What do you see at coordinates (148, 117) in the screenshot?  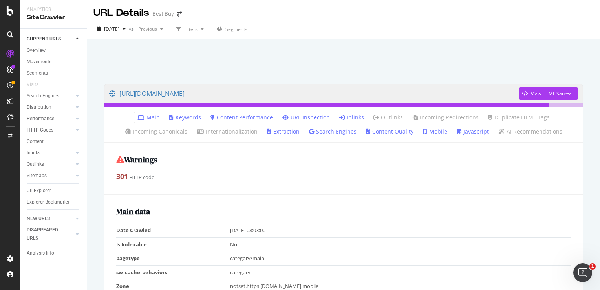 I see `a: Main` at bounding box center [148, 117].